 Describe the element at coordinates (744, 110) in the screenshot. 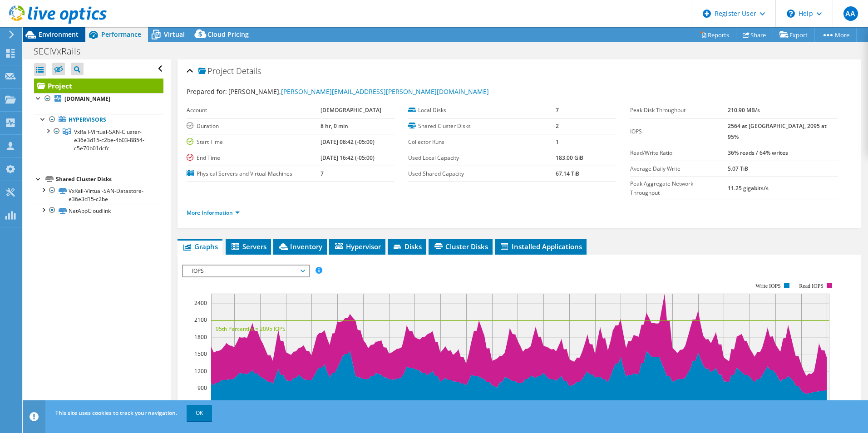

I see `b: 210.90 MB/s` at that location.